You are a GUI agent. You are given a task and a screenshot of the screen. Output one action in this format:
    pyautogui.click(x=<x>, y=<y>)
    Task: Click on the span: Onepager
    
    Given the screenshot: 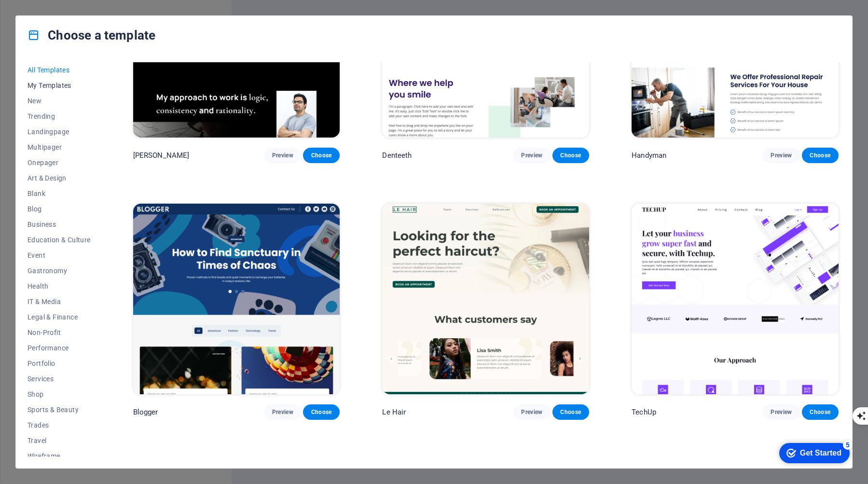 What is the action you would take?
    pyautogui.click(x=59, y=162)
    